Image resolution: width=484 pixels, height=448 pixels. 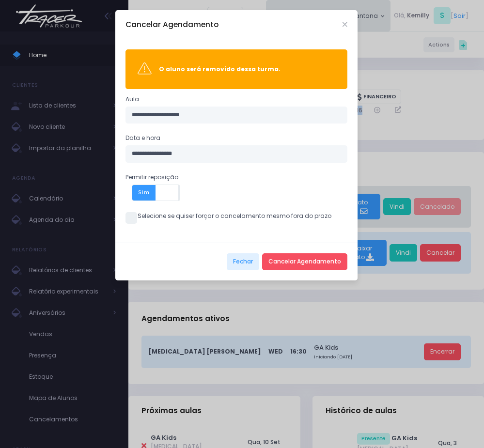 What do you see at coordinates (144, 193) in the screenshot?
I see `span: Sim` at bounding box center [144, 193].